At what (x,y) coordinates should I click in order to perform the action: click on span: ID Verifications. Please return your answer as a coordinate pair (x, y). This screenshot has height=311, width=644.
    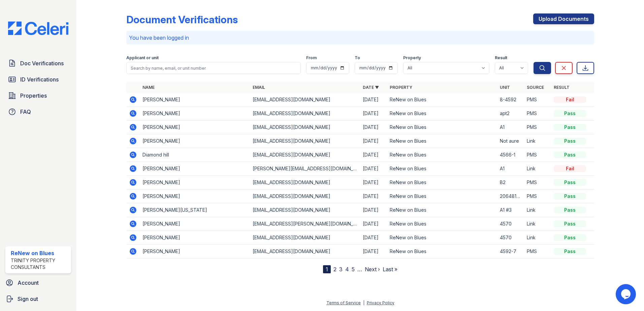
    Looking at the image, I should click on (39, 80).